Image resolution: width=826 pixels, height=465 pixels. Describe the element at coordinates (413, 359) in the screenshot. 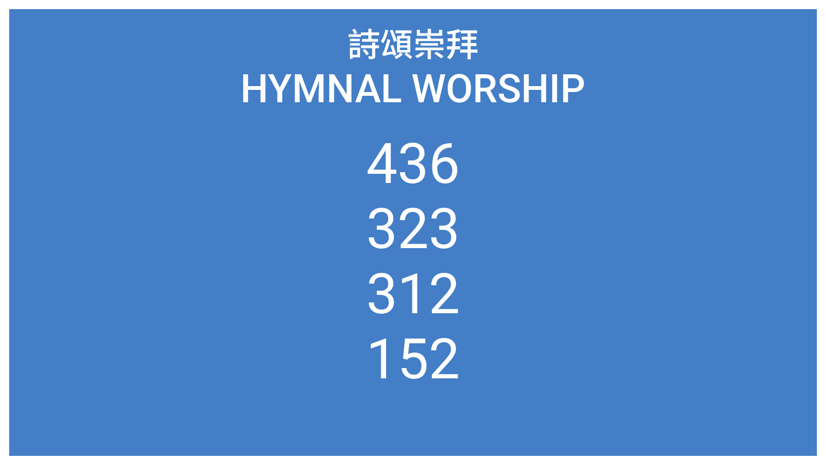

I see `li: 152` at that location.